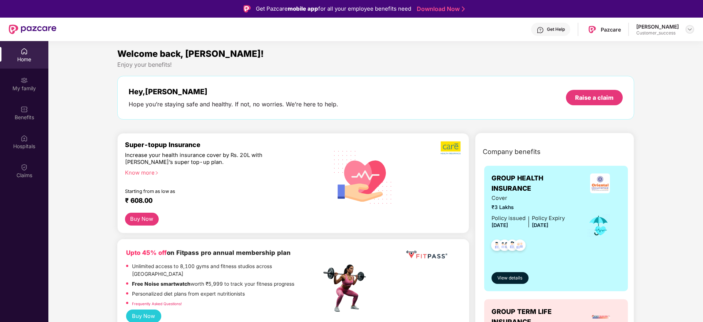 Image resolution: width=703 pixels, height=322 pixels. Describe the element at coordinates (440, 9) in the screenshot. I see `a: Download Now` at that location.